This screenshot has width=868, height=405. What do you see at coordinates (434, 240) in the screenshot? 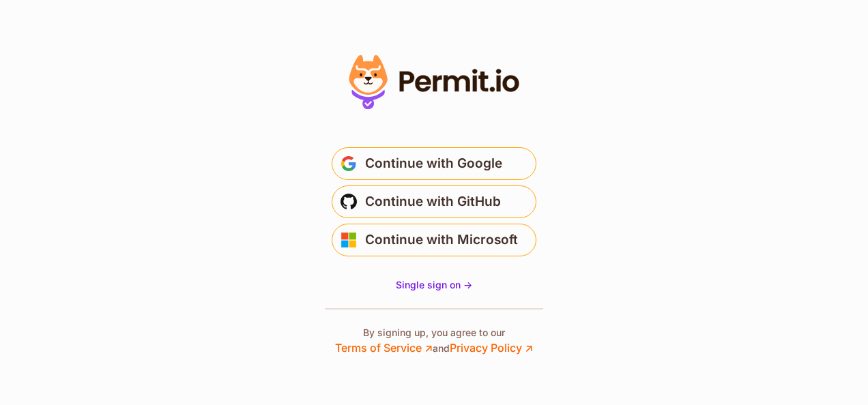
I see `button: Continue with Microsoft` at bounding box center [434, 240].